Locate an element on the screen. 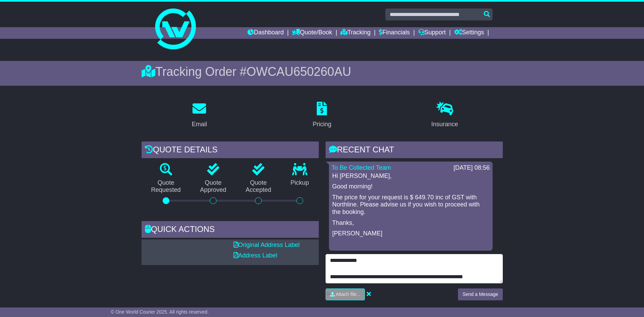 This screenshot has width=644, height=317. p: Pickup is located at coordinates (300, 183).